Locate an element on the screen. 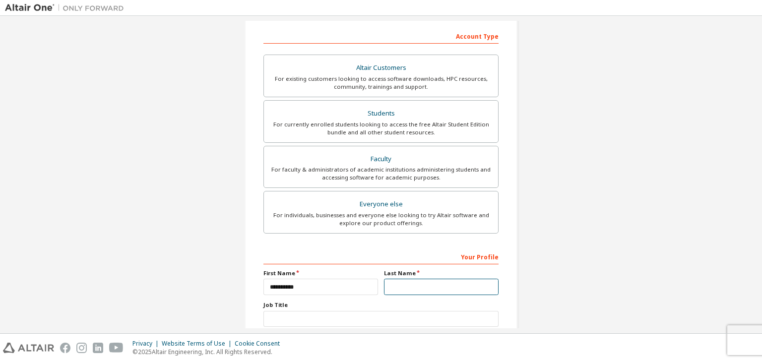  div: For individuals, businesses and everyone else looking to try Altair software and explore our prod... is located at coordinates (381, 219).